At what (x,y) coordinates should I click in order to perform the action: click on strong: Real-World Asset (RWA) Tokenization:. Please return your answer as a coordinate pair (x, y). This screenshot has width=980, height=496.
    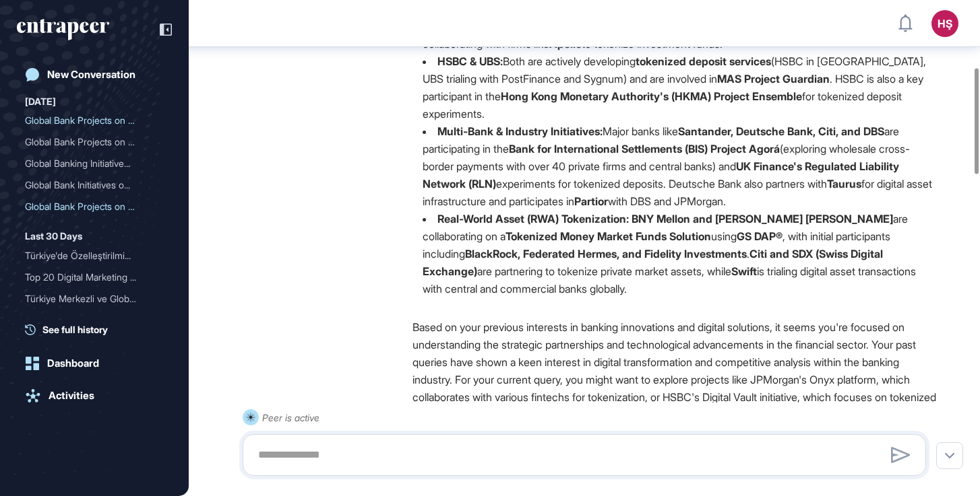
    Looking at the image, I should click on (533, 219).